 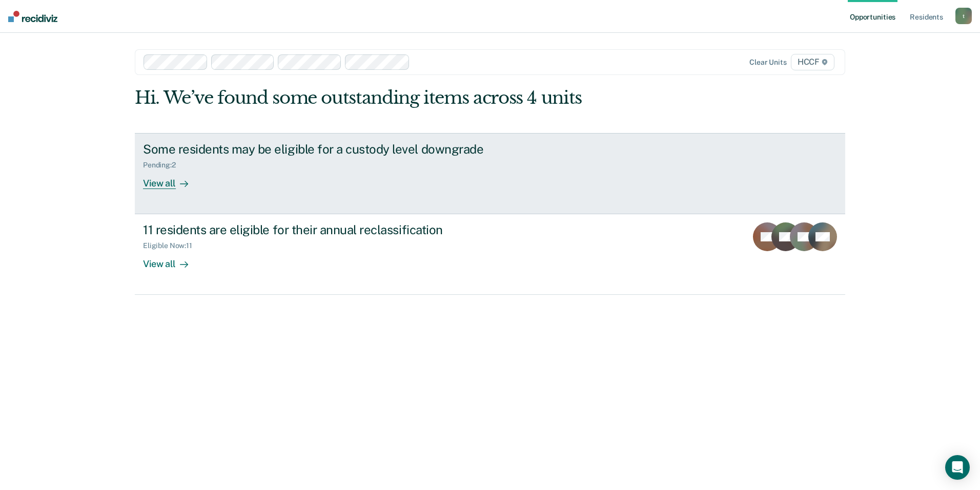 I want to click on a: Some residents may be eligible for a custody level downgradePending:2View all, so click(x=490, y=174).